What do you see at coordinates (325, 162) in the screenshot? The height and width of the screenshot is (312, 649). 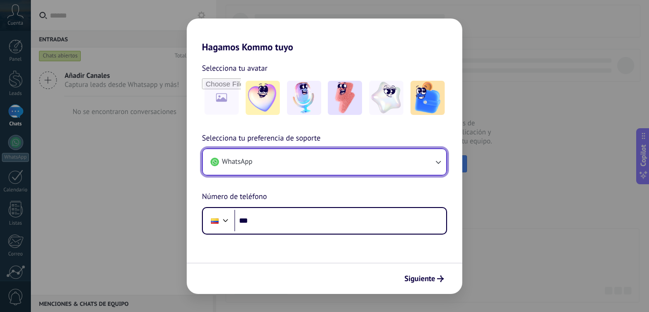 I see `button: WhatsApp` at bounding box center [325, 162].